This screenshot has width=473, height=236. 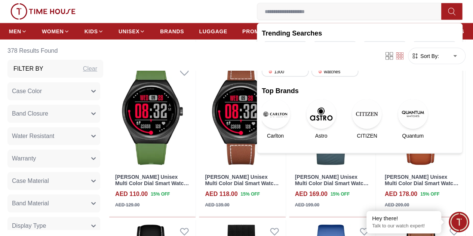 I want to click on a: QuantumQuantum, so click(x=413, y=119).